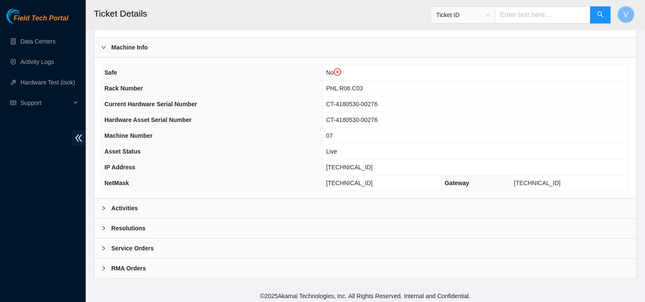  I want to click on b: Service Orders, so click(133, 248).